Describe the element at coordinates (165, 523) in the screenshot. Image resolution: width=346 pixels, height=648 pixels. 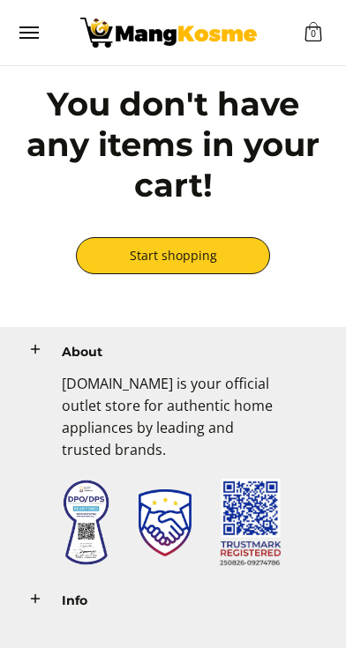
I see `img: Trustmark Seal` at that location.